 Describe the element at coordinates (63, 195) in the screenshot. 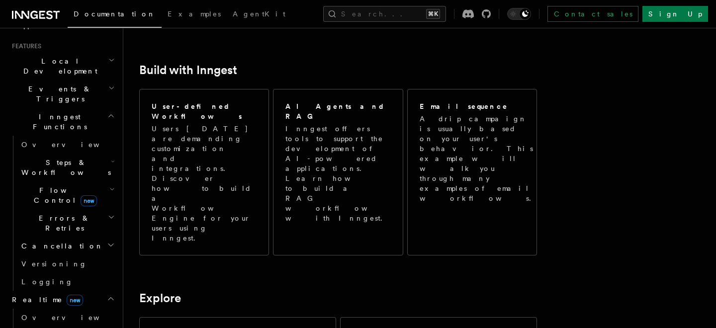

I see `span: Flow Control` at that location.